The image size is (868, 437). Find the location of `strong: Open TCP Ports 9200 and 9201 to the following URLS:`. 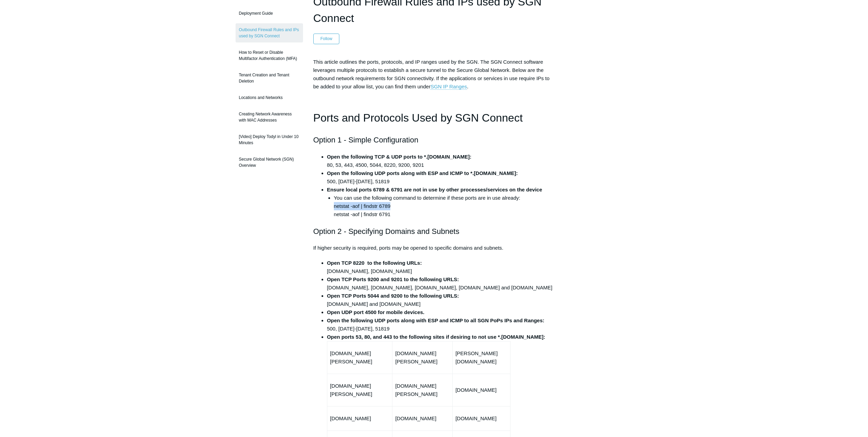

strong: Open TCP Ports 9200 and 9201 to the following URLS: is located at coordinates (393, 279).